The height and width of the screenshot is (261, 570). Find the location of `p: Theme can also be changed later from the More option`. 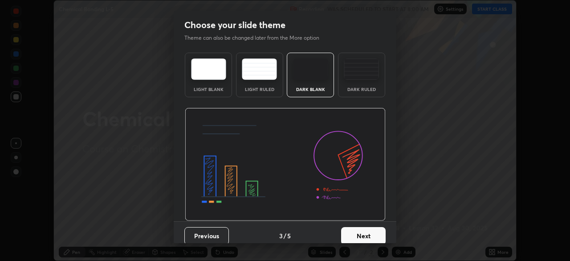

p: Theme can also be changed later from the More option is located at coordinates (257, 38).